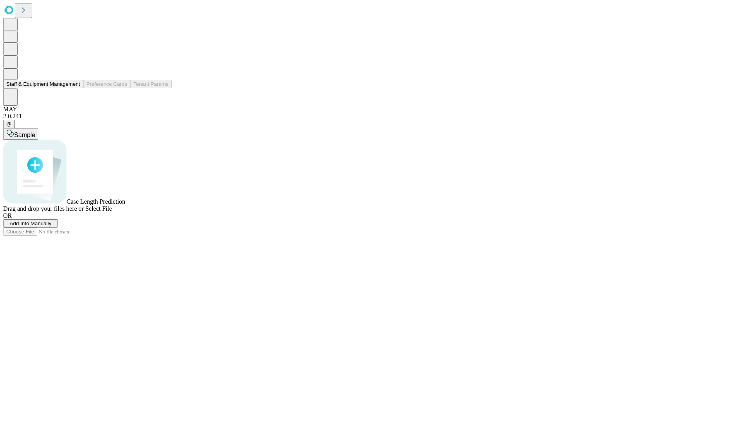 The height and width of the screenshot is (423, 751). What do you see at coordinates (376, 116) in the screenshot?
I see `div: 2.0.241` at bounding box center [376, 116].